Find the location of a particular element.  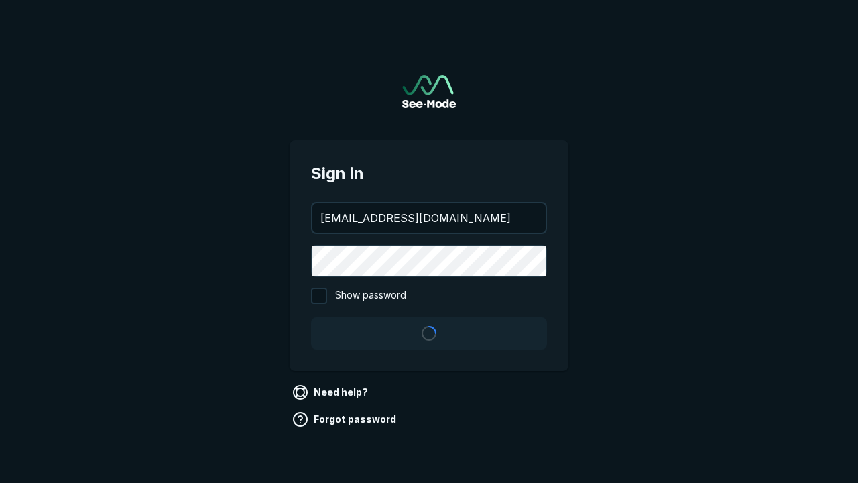

input: your@email.com is located at coordinates (429, 218).